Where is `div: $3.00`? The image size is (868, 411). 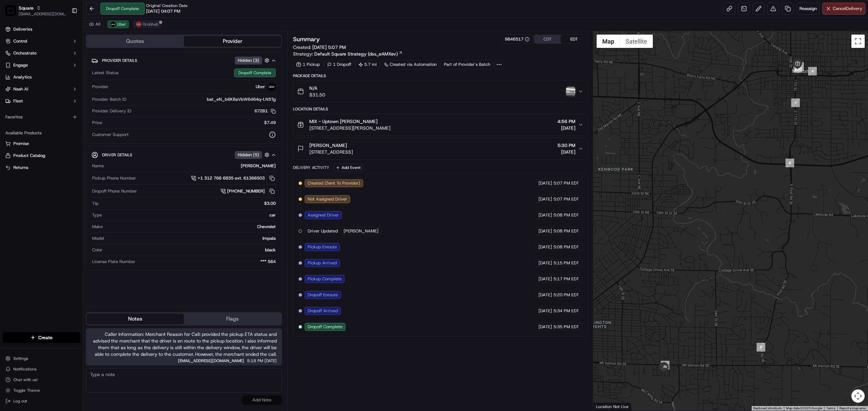 div: $3.00 is located at coordinates (188, 204).